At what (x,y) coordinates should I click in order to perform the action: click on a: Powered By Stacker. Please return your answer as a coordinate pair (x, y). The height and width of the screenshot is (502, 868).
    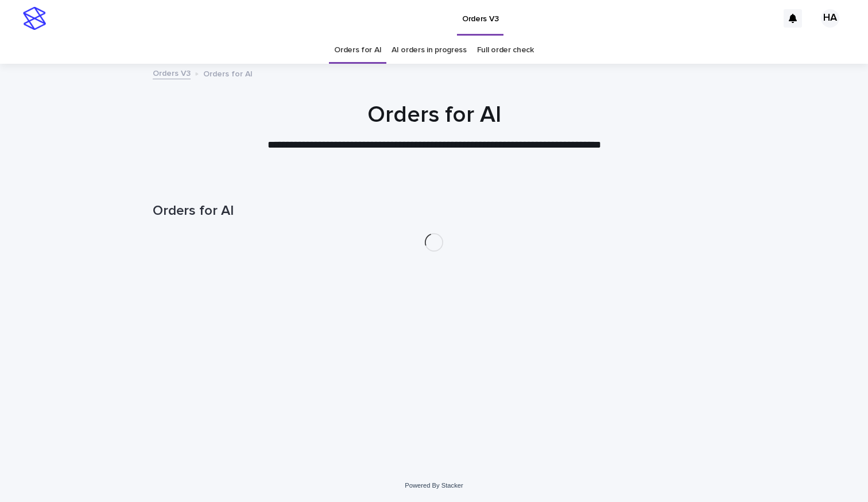
    Looking at the image, I should click on (433, 485).